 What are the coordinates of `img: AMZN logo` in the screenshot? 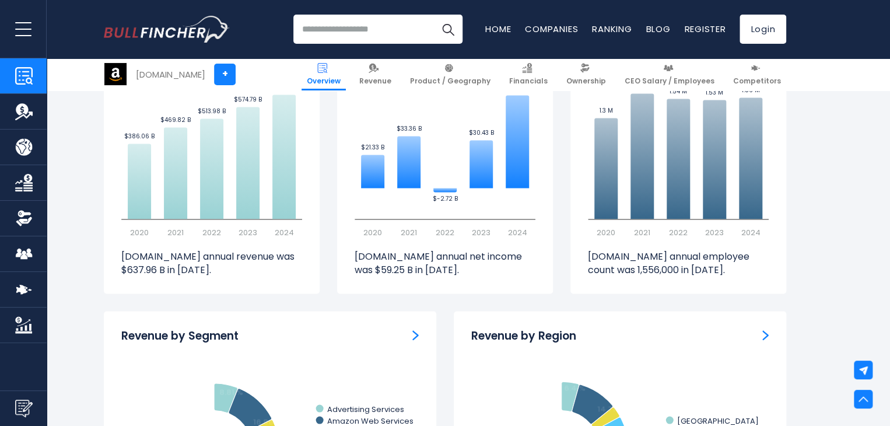 It's located at (115, 74).